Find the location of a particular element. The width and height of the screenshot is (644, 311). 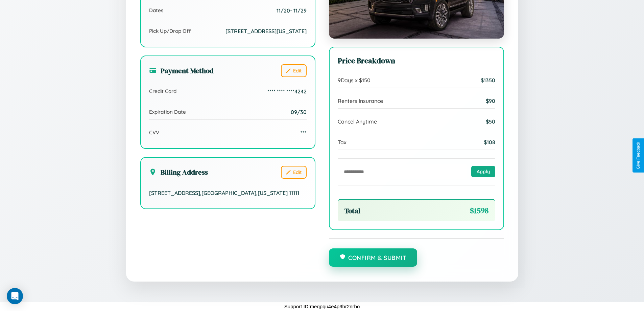

span: Credit Card is located at coordinates (163, 91).